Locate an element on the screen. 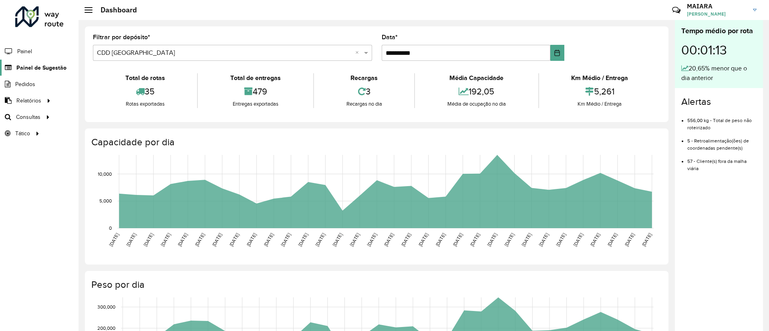 Image resolution: width=769 pixels, height=331 pixels. div: 00:01:13 is located at coordinates (719, 50).